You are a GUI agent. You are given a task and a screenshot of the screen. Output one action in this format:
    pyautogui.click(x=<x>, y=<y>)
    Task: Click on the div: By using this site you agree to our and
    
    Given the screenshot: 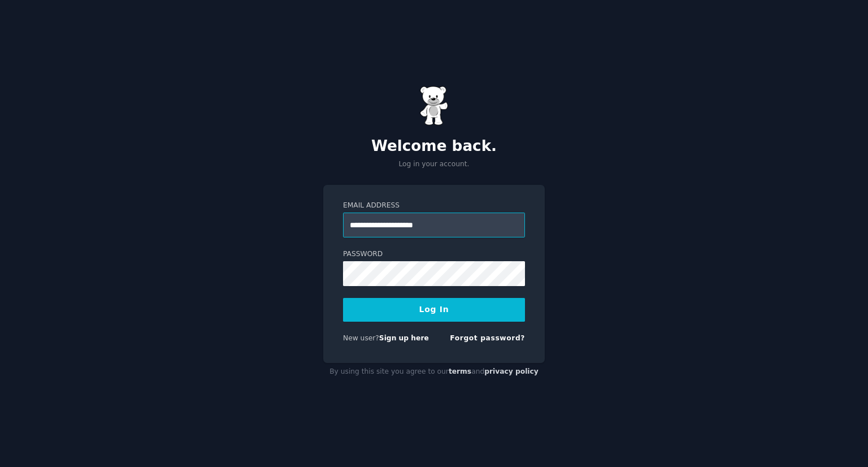 What is the action you would take?
    pyautogui.click(x=434, y=372)
    